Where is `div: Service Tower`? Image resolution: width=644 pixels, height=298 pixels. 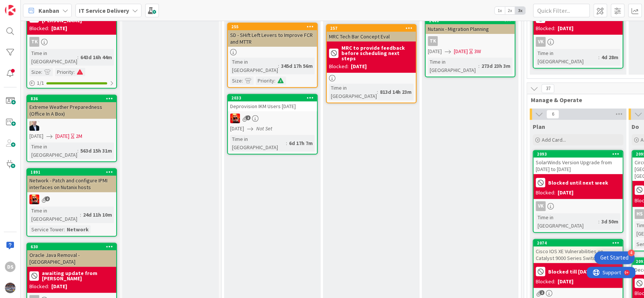 div: Service Tower is located at coordinates (47, 230).